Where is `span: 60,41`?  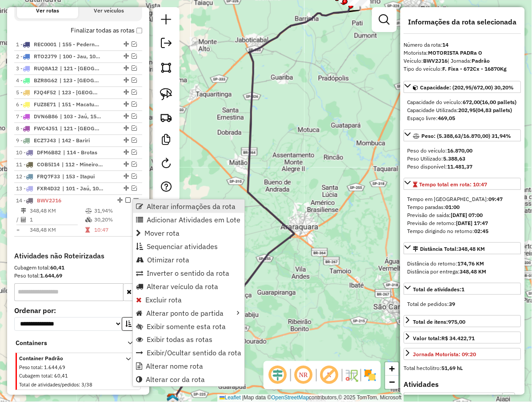 span: 60,41 is located at coordinates (61, 376).